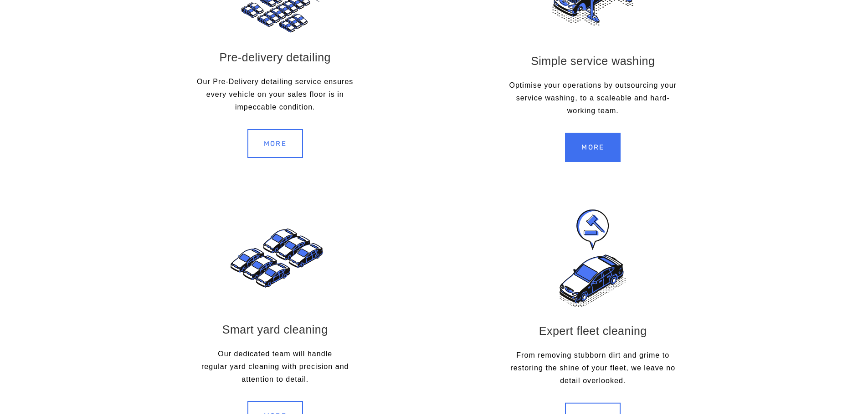  What do you see at coordinates (593, 98) in the screenshot?
I see `p: Optimise your operations by outsourcing your service washing, to a scaleable and hard-working team.` at bounding box center [593, 98].